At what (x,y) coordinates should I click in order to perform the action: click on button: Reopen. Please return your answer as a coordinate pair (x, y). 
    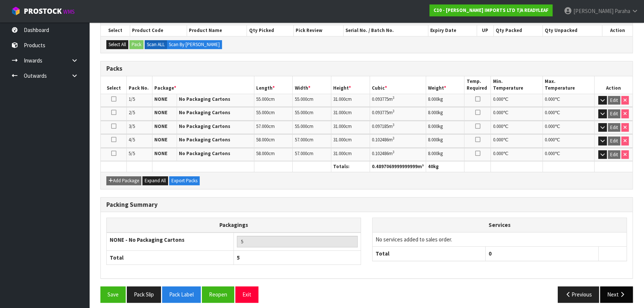
    Looking at the image, I should click on (218, 294).